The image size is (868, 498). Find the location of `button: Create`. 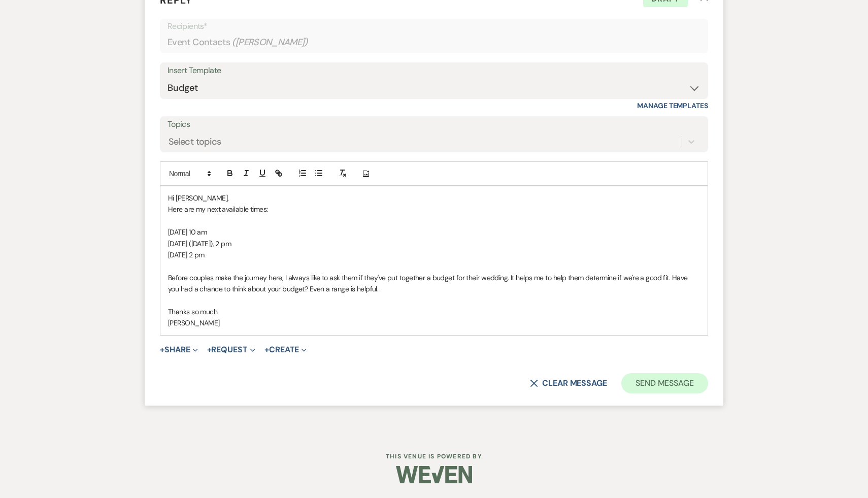

button: Create is located at coordinates (285, 350).